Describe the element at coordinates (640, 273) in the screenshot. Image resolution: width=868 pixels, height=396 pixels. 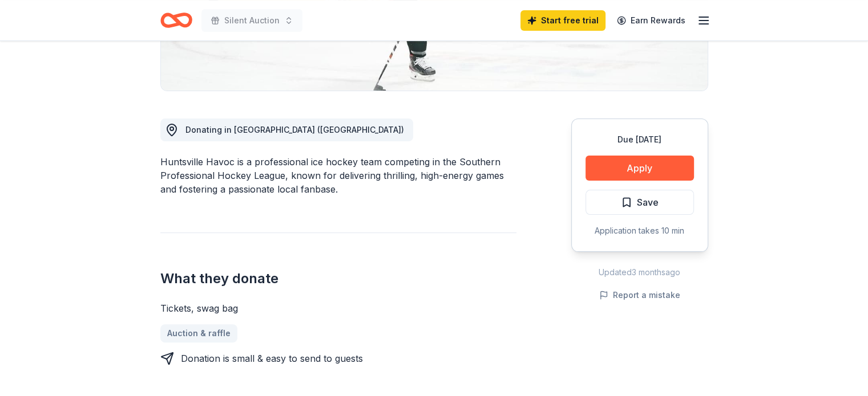
I see `div: Updated 3 months ago` at that location.